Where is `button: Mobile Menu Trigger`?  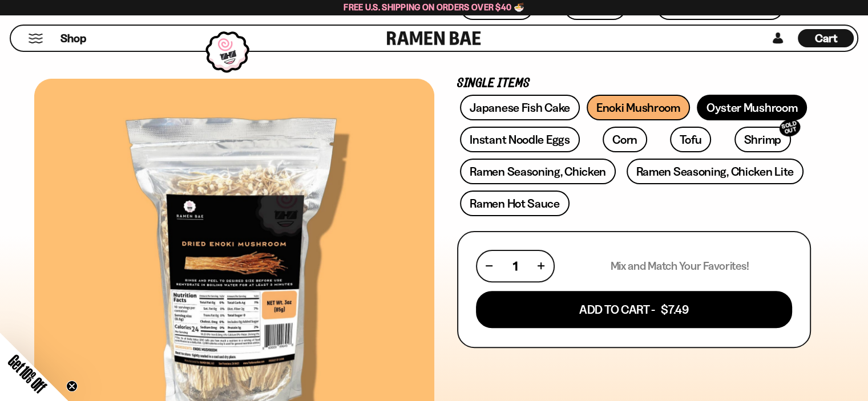
button: Mobile Menu Trigger is located at coordinates (35, 38).